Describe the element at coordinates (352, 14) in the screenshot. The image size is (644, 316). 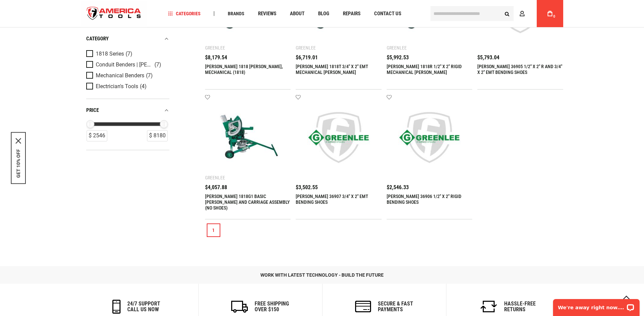
I see `a: Repairs` at that location.